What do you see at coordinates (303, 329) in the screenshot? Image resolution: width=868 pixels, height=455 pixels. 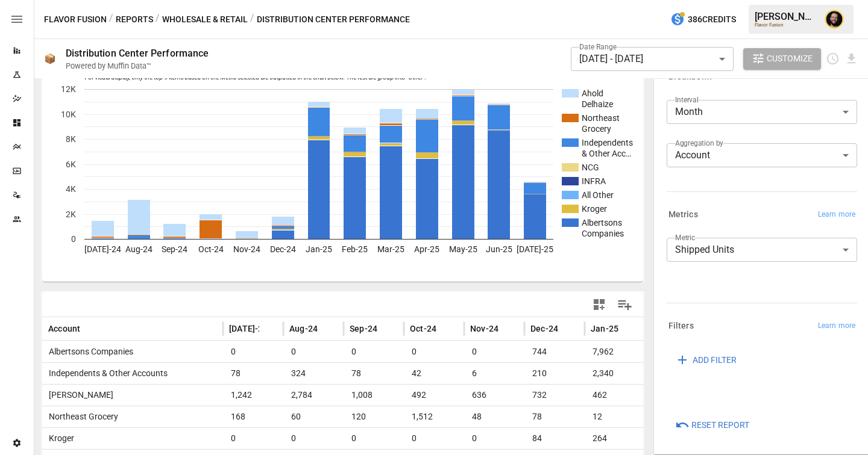 I see `span: Aug-24` at bounding box center [303, 329].